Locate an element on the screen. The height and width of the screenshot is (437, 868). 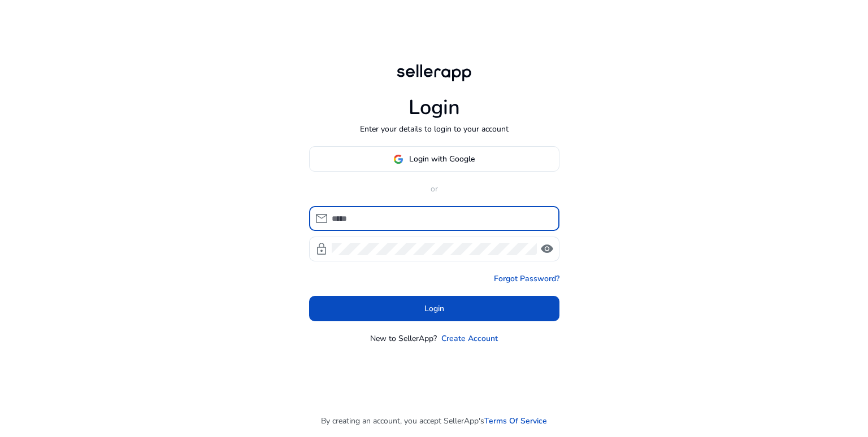
span: lock is located at coordinates (321, 249).